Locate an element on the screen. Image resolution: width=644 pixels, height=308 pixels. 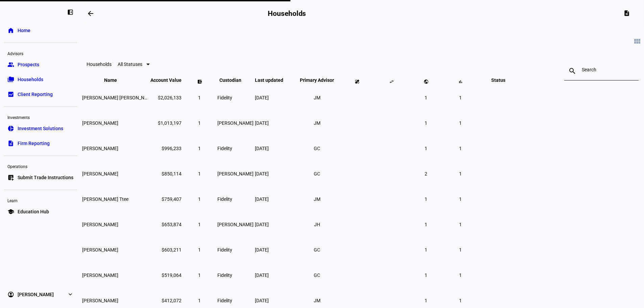
eth-mat-symbol: account_circle is located at coordinates (11, 294).